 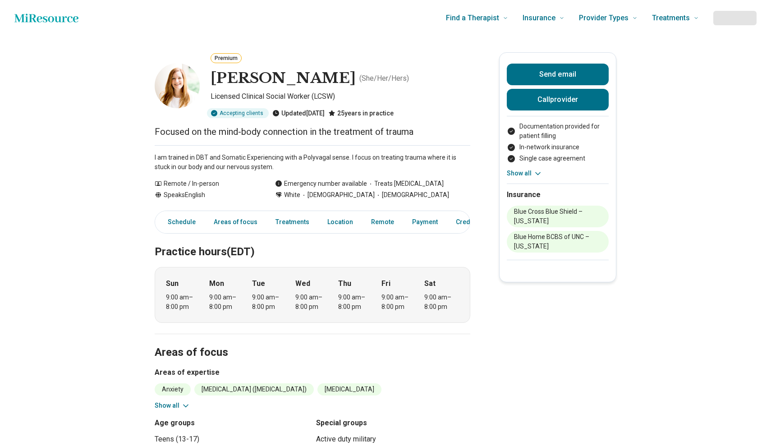 I want to click on button: Premium, so click(x=226, y=58).